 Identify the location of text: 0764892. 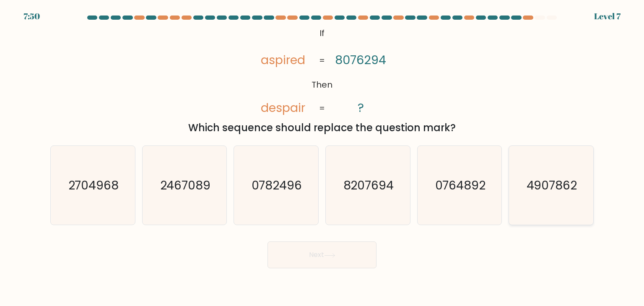
(460, 185).